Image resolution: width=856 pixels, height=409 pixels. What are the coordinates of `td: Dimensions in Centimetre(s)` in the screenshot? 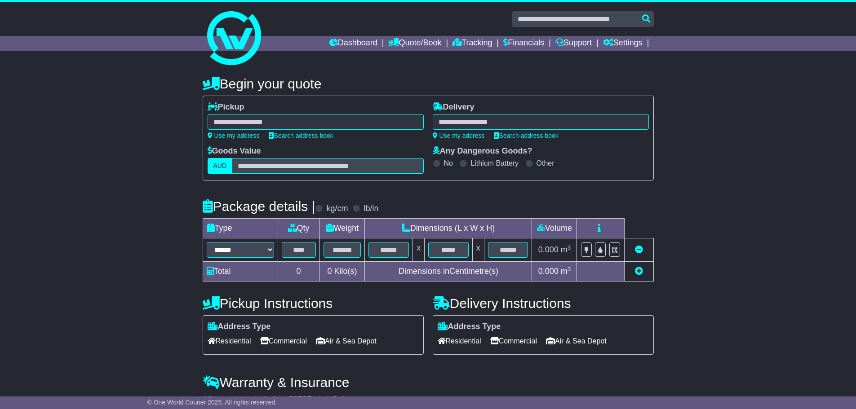 It's located at (448, 272).